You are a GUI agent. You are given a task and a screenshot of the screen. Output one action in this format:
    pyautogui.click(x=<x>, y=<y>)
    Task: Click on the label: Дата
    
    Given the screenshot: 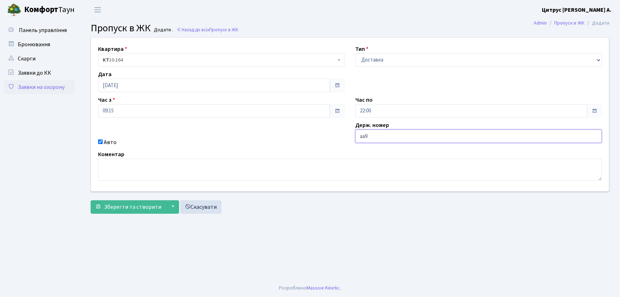 What is the action you would take?
    pyautogui.click(x=105, y=74)
    